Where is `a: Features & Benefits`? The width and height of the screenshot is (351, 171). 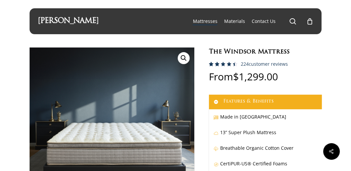
a: Features & Benefits is located at coordinates (266, 102).